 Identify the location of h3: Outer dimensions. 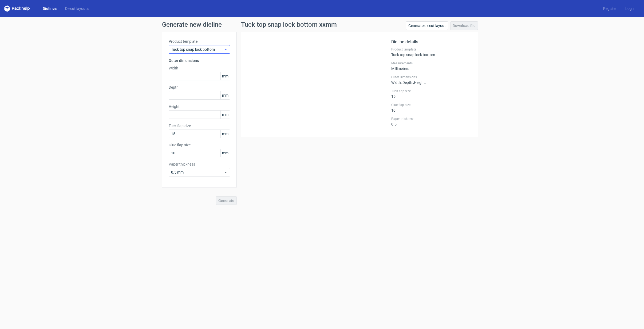
(199, 60).